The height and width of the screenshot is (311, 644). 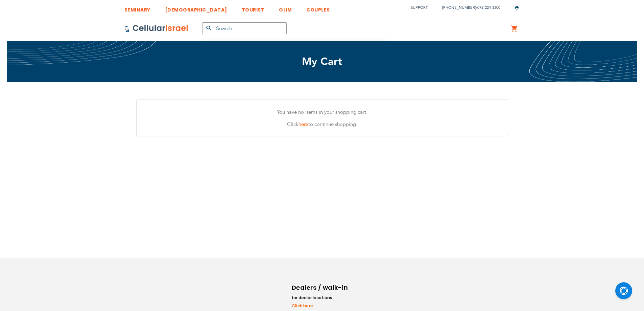 What do you see at coordinates (322, 62) in the screenshot?
I see `span: My Cart` at bounding box center [322, 62].